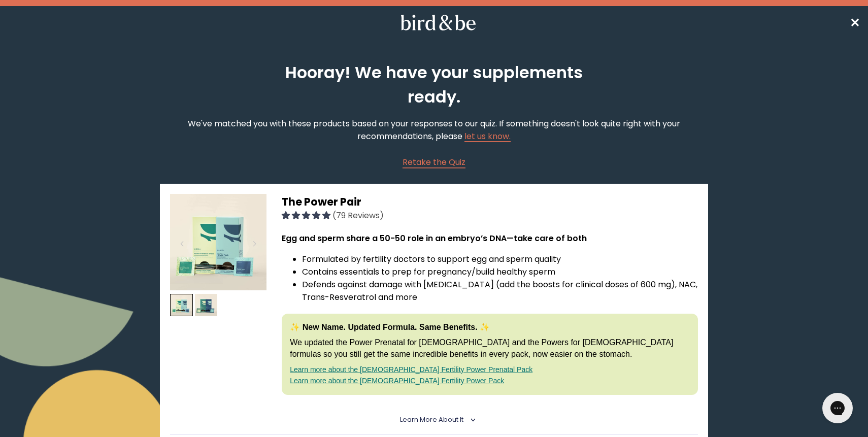  Describe the element at coordinates (434, 162) in the screenshot. I see `a: Retake the Quiz` at that location.